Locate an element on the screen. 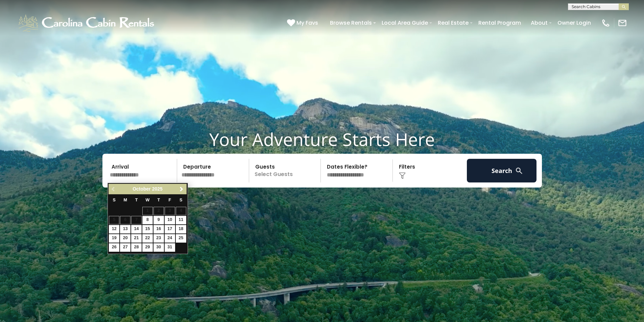 The width and height of the screenshot is (644, 322). a: My Favs is located at coordinates (303, 23).